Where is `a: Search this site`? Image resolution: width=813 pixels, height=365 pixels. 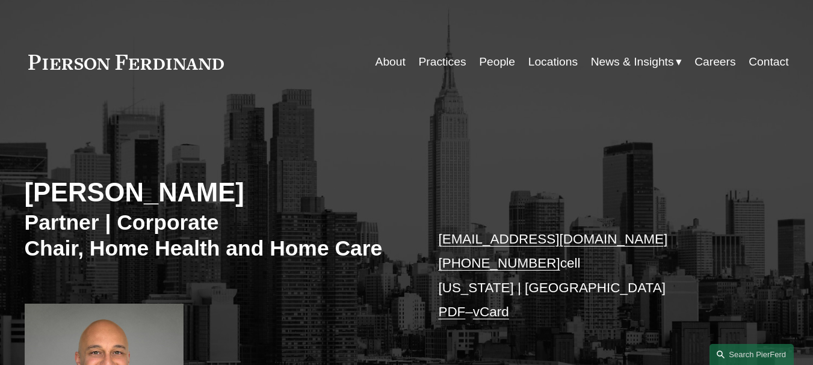 a: Search this site is located at coordinates (751, 354).